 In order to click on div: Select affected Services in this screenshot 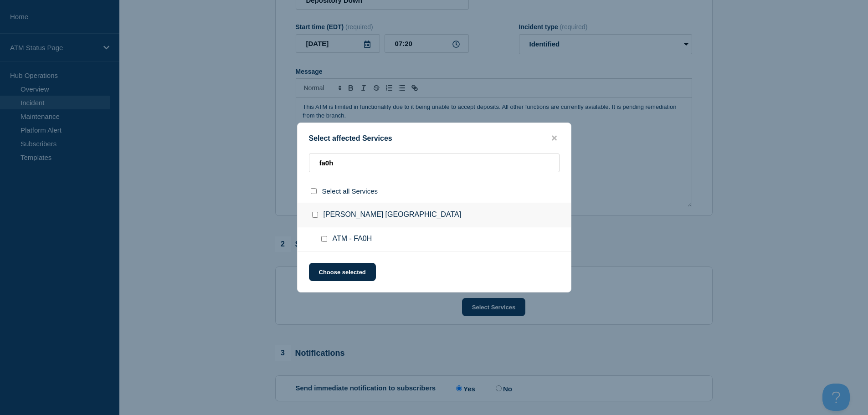, I will do `click(434, 138)`.